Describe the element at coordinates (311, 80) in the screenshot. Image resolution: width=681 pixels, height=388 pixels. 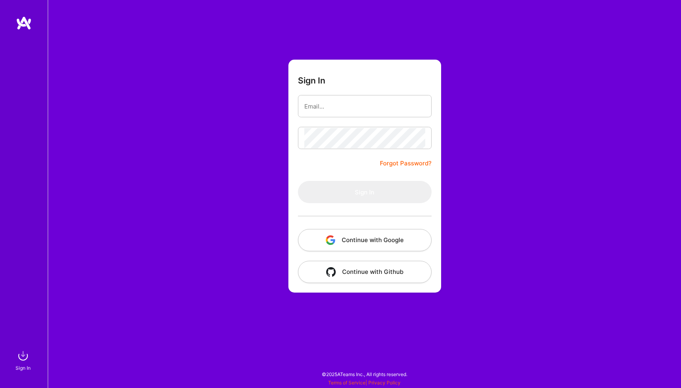
I see `h3: Sign In` at that location.